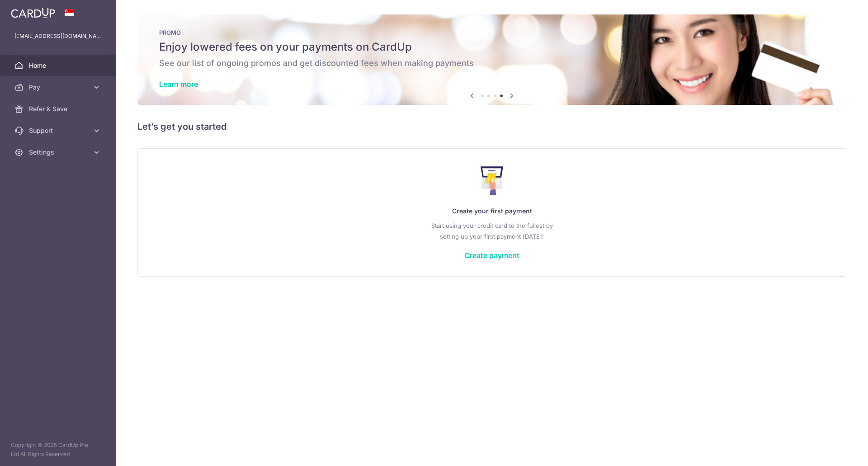 This screenshot has height=466, width=868. What do you see at coordinates (492, 211) in the screenshot?
I see `p: Create your first payment` at bounding box center [492, 211].